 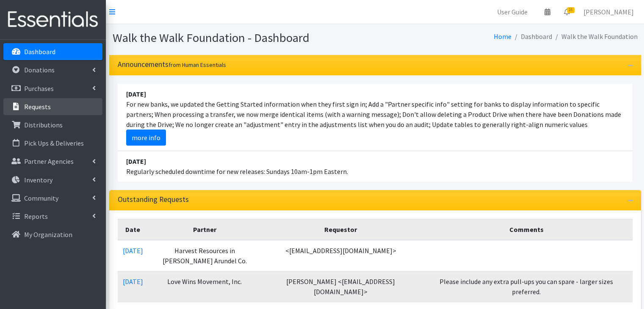 What do you see at coordinates (40, 52) in the screenshot?
I see `p: Dashboard` at bounding box center [40, 52].